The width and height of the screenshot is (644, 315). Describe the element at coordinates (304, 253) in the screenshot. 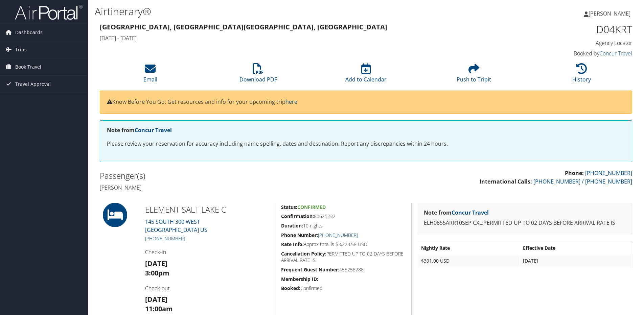

I see `strong: Cancellation Policy:` at that location.